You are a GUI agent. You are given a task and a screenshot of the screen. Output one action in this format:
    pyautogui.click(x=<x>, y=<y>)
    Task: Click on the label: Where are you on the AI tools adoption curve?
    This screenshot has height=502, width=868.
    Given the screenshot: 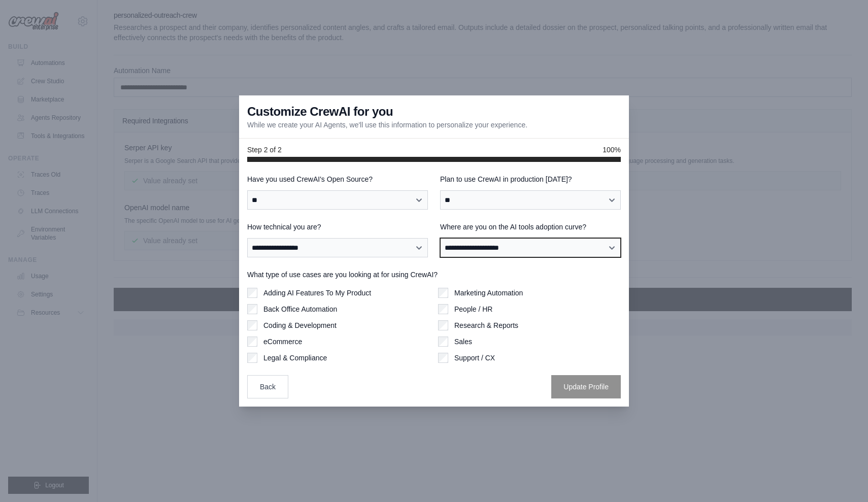 What is the action you would take?
    pyautogui.click(x=530, y=227)
    